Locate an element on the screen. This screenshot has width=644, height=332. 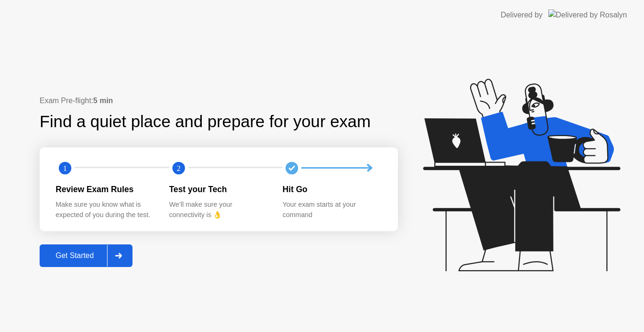
button: Get Started is located at coordinates (86, 256).